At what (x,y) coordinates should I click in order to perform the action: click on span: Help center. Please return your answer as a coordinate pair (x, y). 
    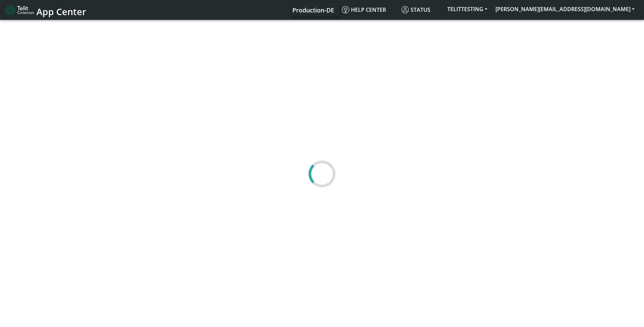
    Looking at the image, I should click on (364, 10).